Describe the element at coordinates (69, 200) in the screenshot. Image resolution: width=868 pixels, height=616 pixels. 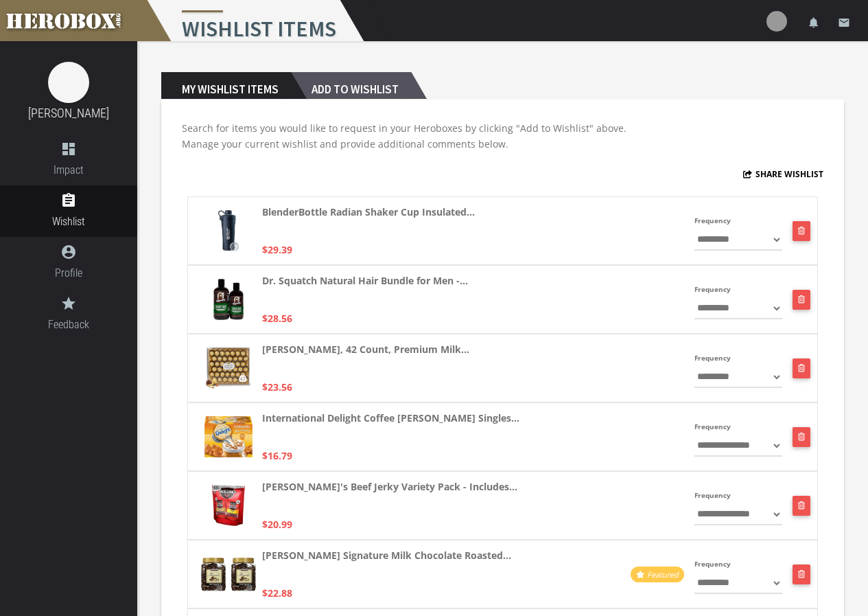
I see `i: assignment` at that location.